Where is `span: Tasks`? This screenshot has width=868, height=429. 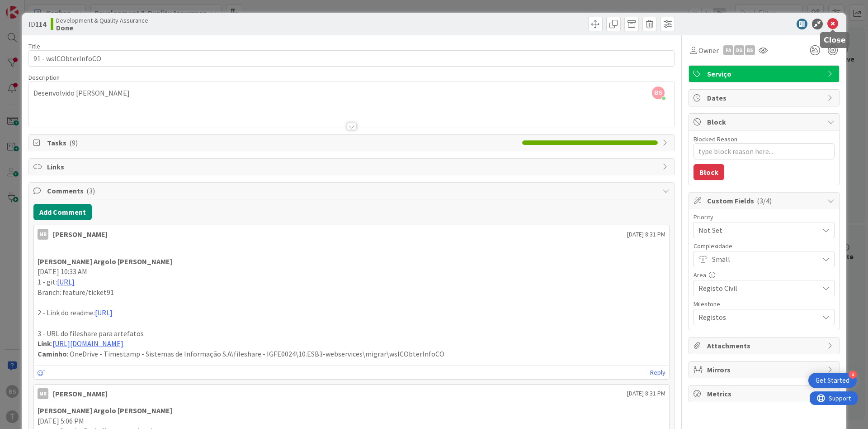
span: Tasks is located at coordinates (282, 143).